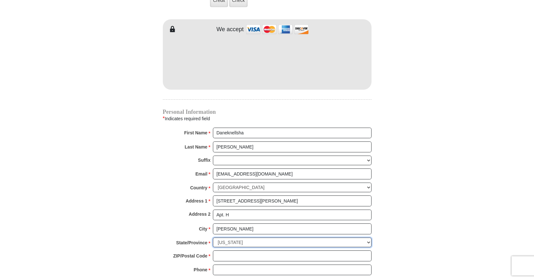 The width and height of the screenshot is (534, 280). What do you see at coordinates (192, 242) in the screenshot?
I see `strong: State/Province` at bounding box center [192, 242].